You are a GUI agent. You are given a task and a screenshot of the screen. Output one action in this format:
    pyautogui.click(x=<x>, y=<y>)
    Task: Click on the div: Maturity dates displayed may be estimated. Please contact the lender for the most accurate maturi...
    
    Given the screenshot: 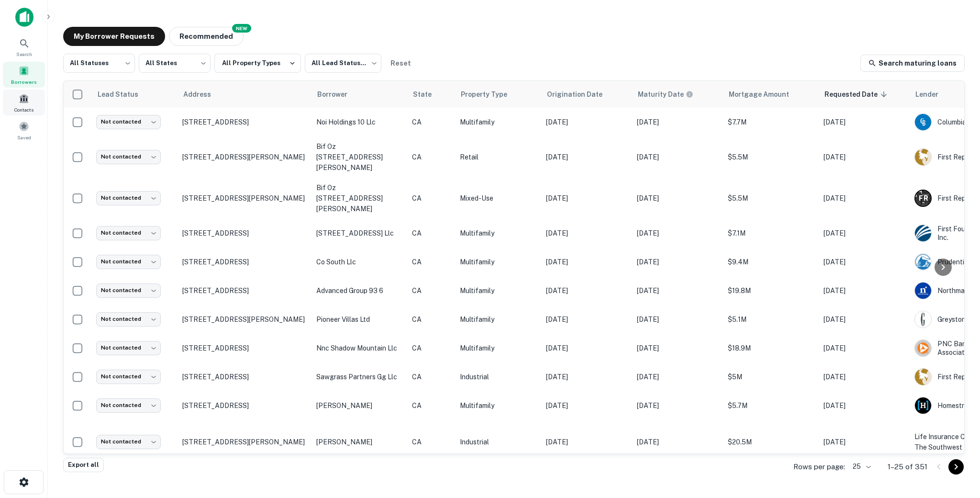 What is the action you would take?
    pyautogui.click(x=666, y=95)
    